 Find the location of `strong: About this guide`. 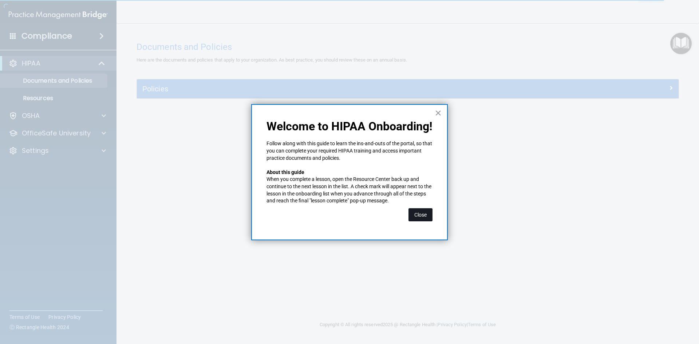

strong: About this guide is located at coordinates (285, 172).